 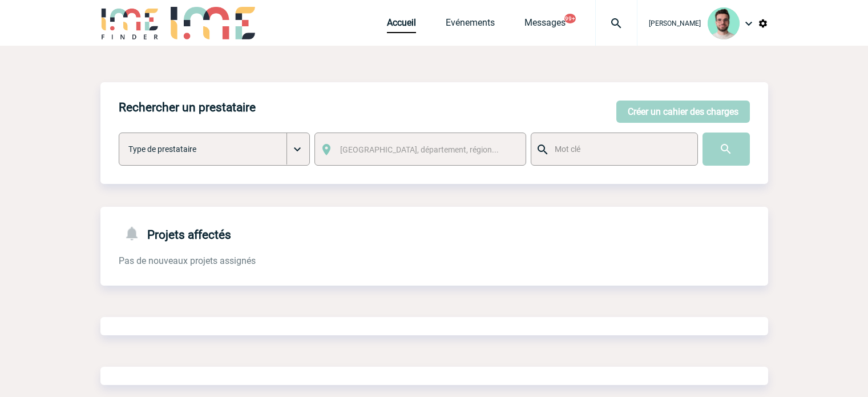 What do you see at coordinates (470, 25) in the screenshot?
I see `a: Evénements` at bounding box center [470, 25].